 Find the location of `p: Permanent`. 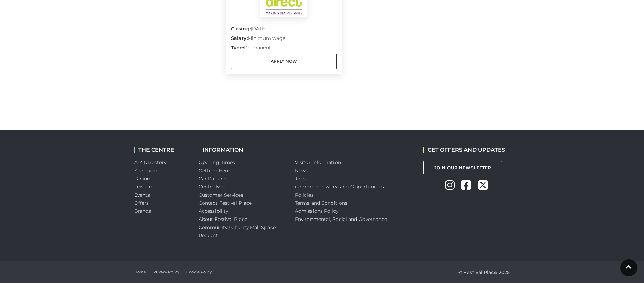

p: Permanent is located at coordinates (284, 49).